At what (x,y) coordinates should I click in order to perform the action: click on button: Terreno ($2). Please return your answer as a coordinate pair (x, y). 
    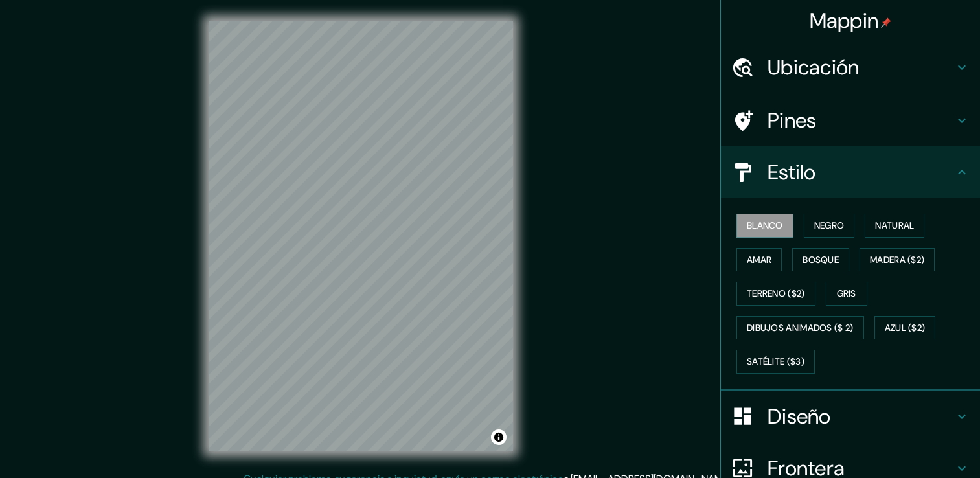
    Looking at the image, I should click on (776, 294).